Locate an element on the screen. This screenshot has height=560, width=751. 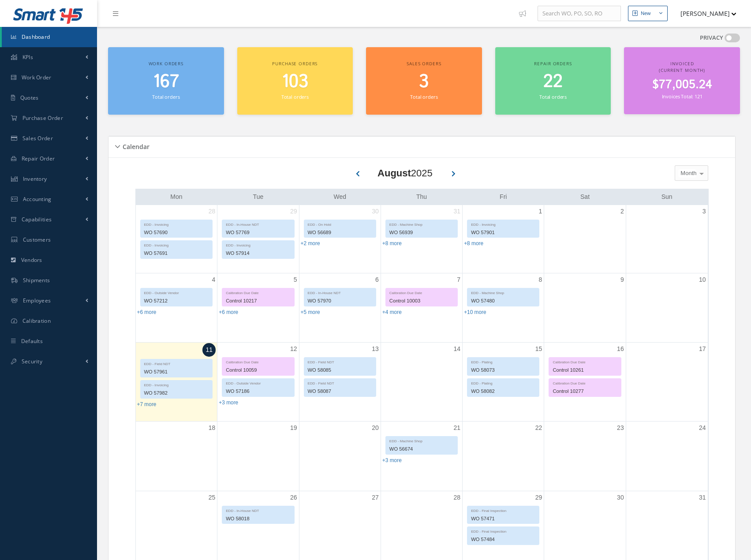
a: Thursday is located at coordinates (422, 196).